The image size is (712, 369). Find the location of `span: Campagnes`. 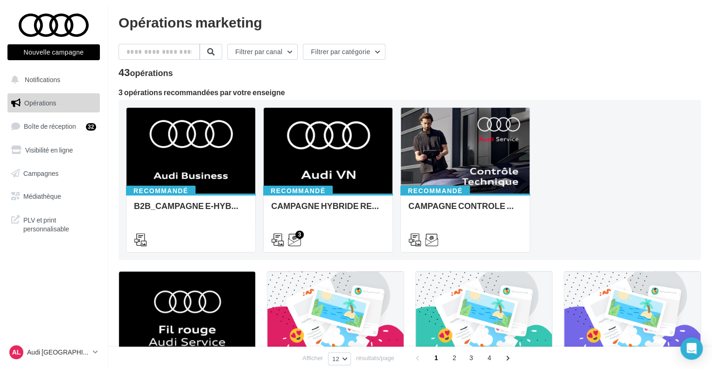

span: Campagnes is located at coordinates (41, 173).